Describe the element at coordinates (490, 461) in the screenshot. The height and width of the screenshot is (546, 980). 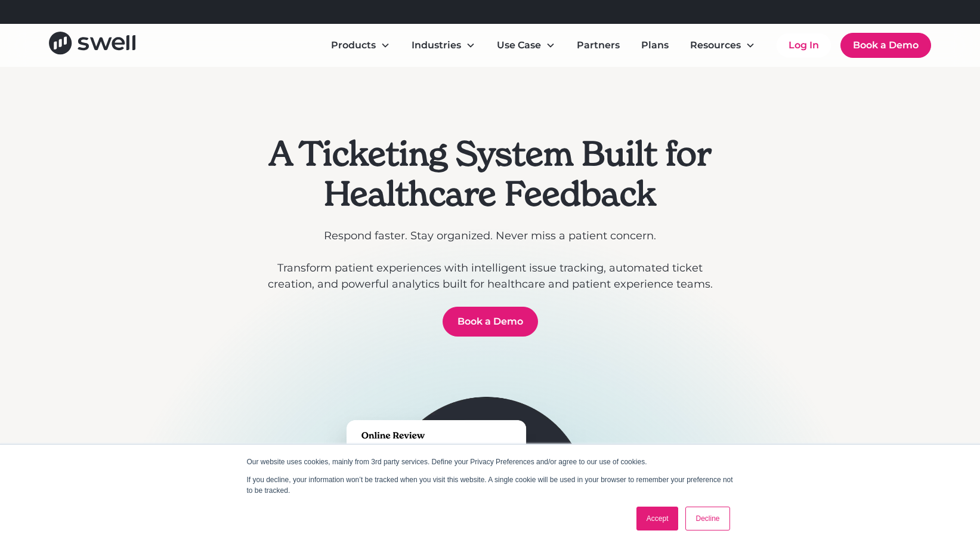
I see `p: Our website uses cookies, mainly from 3rd party services. Define your Privacy Preferences and/or ...` at that location.